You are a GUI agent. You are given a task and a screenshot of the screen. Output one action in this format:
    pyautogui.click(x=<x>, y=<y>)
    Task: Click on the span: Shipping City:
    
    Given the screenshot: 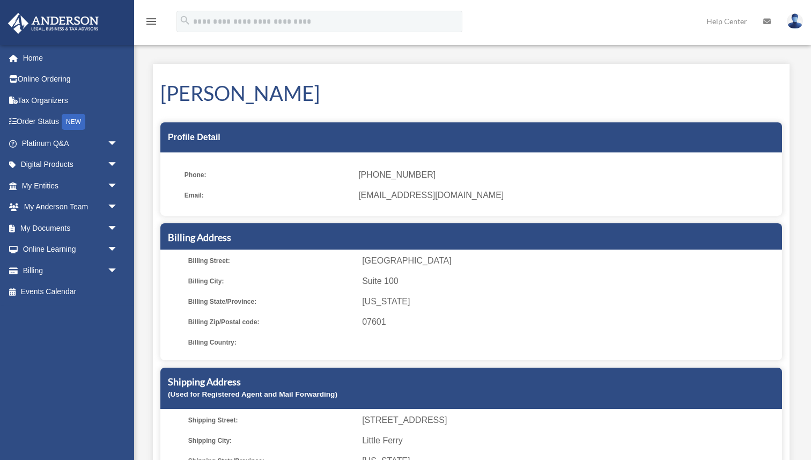 What is the action you would take?
    pyautogui.click(x=271, y=440)
    